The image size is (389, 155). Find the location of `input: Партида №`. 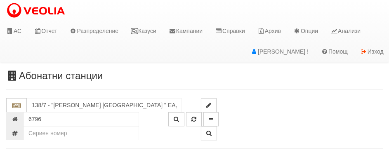

input: Партида № is located at coordinates (81, 119).